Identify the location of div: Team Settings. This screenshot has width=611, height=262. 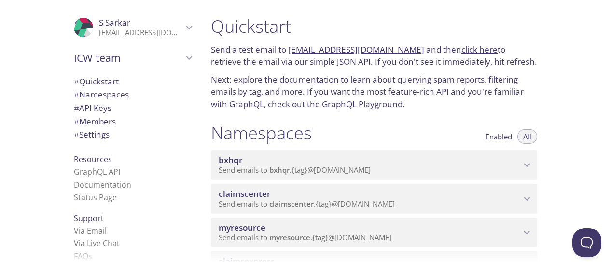
(133, 135).